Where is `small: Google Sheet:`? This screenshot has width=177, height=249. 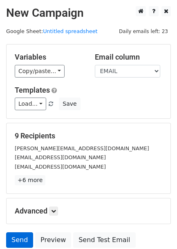 small: Google Sheet: is located at coordinates (52, 31).